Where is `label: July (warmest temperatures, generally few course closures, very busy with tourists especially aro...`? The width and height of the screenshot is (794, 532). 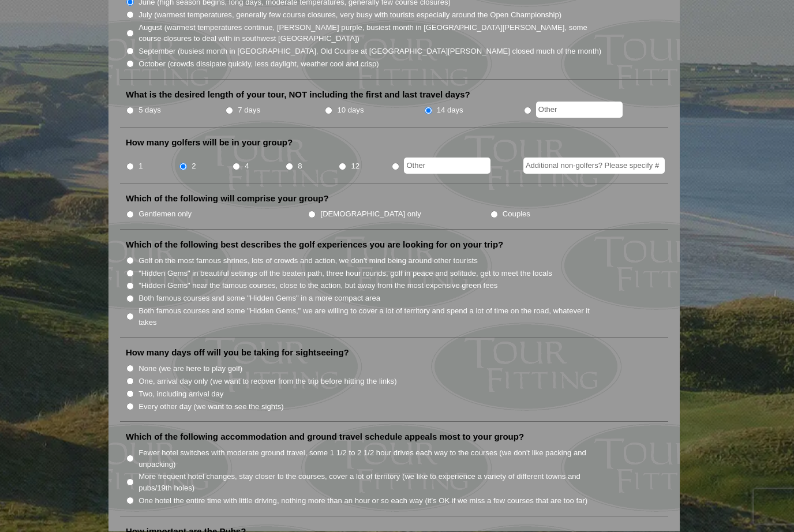 label: July (warmest temperatures, generally few course closures, very busy with tourists especially aro... is located at coordinates (350, 16).